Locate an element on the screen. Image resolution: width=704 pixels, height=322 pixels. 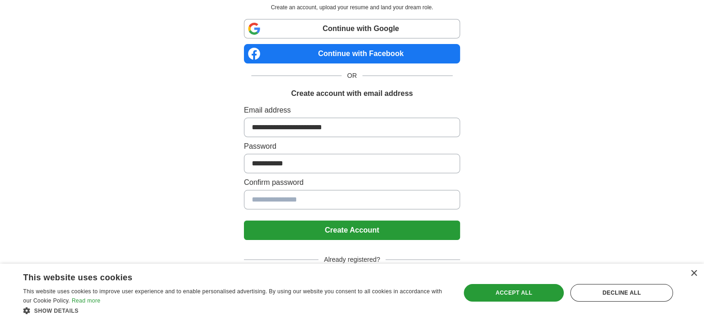
label: Password is located at coordinates (352, 146).